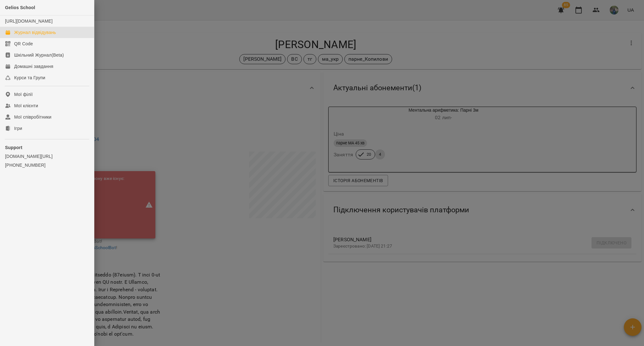 This screenshot has height=346, width=644. Describe the element at coordinates (32, 117) in the screenshot. I see `div: Мої співробітники` at that location.